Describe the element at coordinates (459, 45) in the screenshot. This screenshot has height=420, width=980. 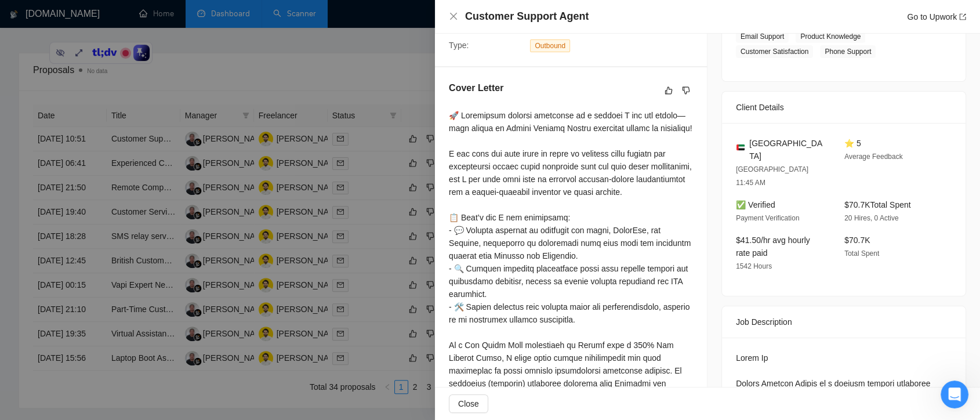
I see `span: Type:` at that location.